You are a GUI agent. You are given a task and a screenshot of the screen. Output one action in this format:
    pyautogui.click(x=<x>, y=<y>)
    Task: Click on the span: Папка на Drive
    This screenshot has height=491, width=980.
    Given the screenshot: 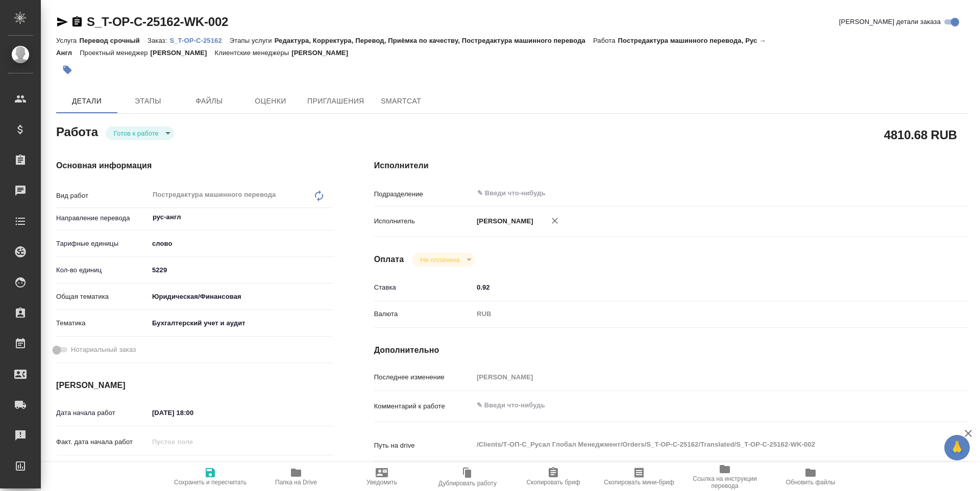 What is the action you would take?
    pyautogui.click(x=296, y=482)
    